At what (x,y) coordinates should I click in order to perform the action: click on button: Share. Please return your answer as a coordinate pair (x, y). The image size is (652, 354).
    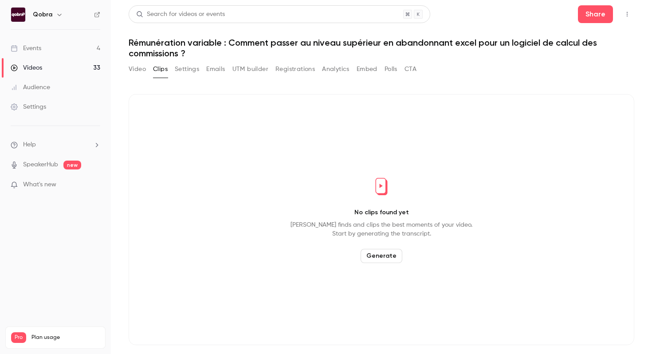
    Looking at the image, I should click on (595, 14).